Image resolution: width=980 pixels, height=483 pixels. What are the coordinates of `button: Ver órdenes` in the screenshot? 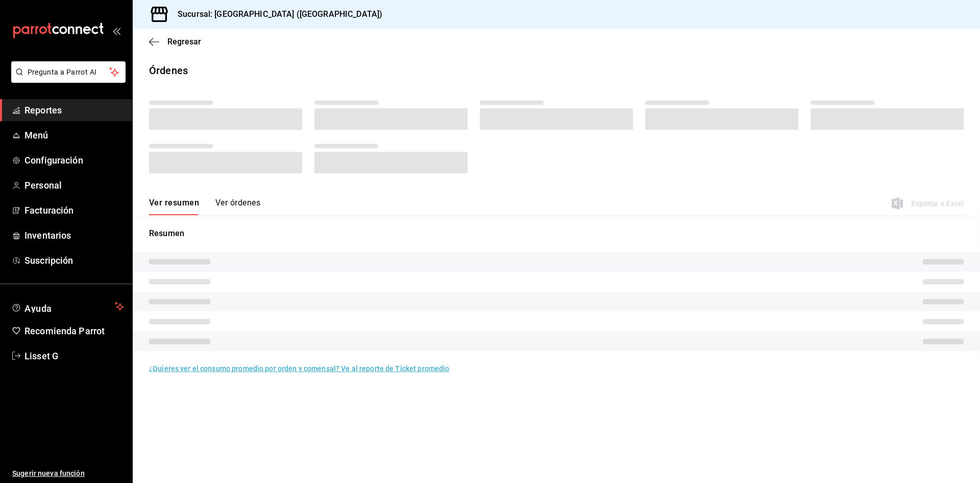 It's located at (238, 206).